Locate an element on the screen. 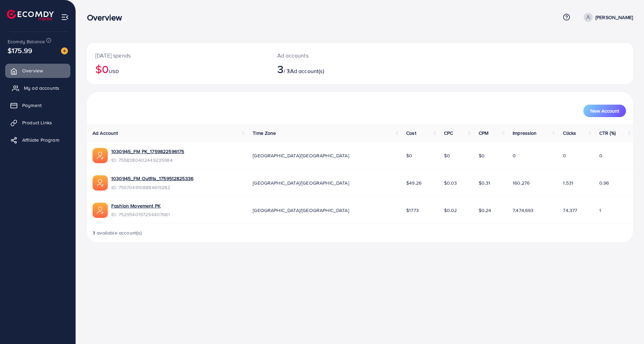 This screenshot has width=644, height=344. a: logo is located at coordinates (30, 15).